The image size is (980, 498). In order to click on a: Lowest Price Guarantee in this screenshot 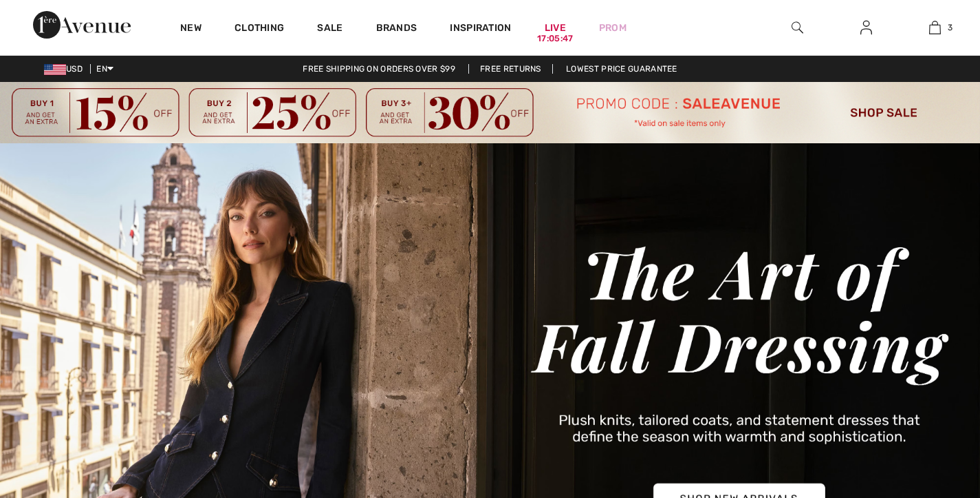, I will do `click(622, 69)`.